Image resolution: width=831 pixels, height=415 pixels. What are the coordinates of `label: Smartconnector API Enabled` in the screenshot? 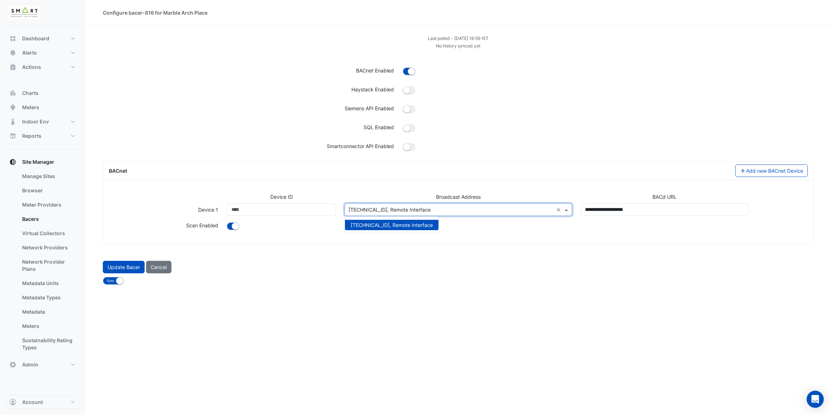 It's located at (361, 146).